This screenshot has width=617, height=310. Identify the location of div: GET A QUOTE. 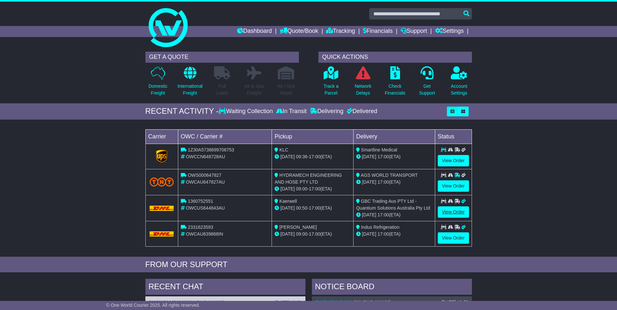
(222, 57).